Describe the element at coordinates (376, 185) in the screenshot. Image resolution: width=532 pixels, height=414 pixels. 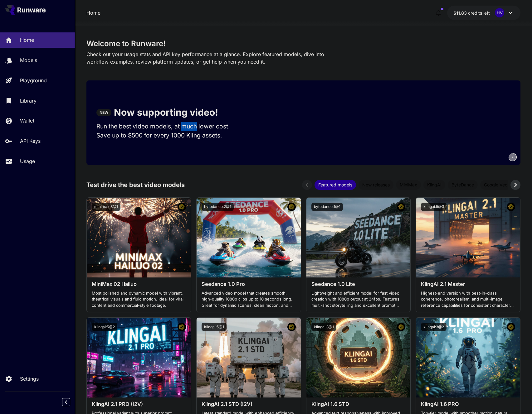
I see `span: New releases` at that location.